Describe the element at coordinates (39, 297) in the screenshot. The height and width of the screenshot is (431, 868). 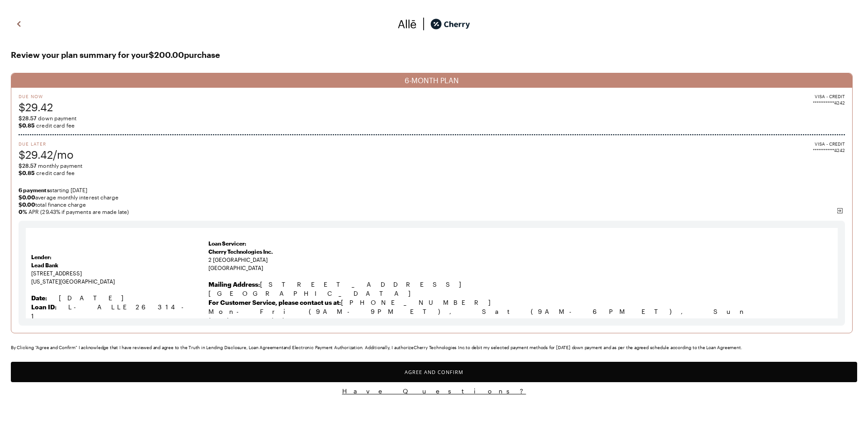
I see `strong: Date:` at that location.